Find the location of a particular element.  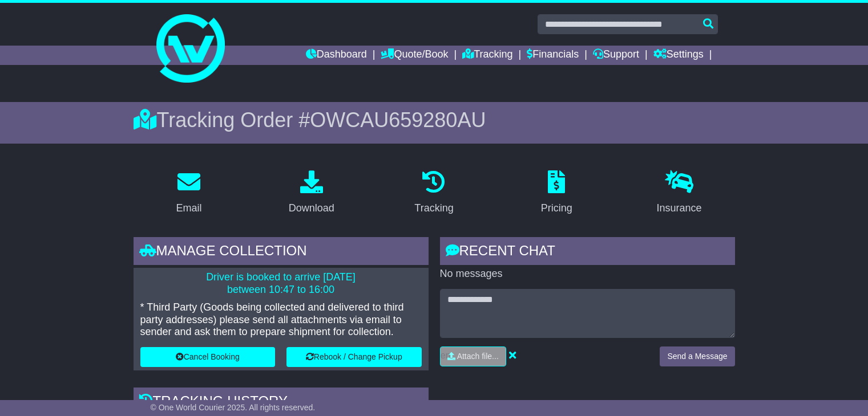

a: Support is located at coordinates (616, 56).